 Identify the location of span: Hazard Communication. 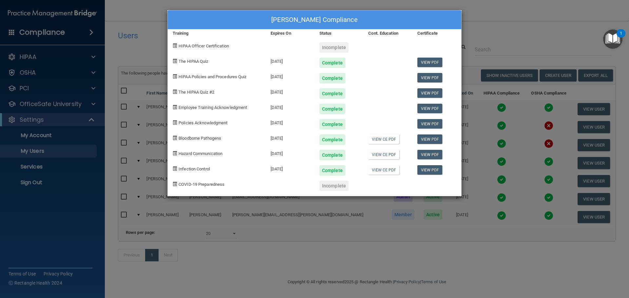
(200, 154).